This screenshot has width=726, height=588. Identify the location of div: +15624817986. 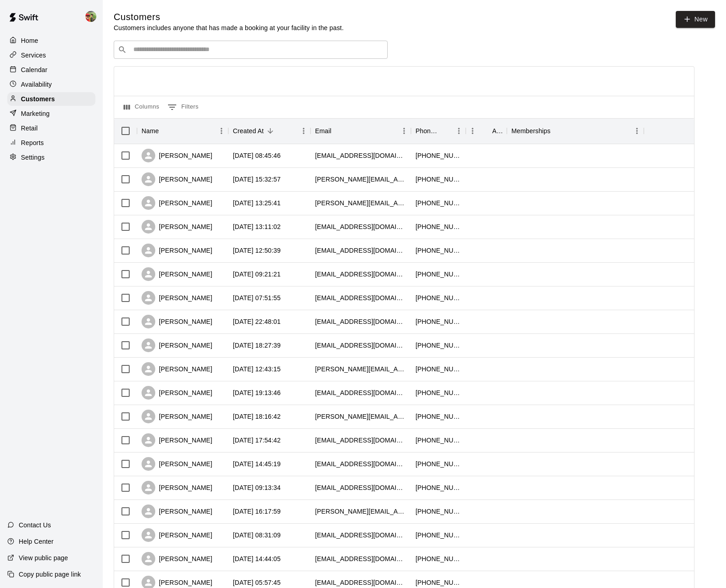
(438, 440).